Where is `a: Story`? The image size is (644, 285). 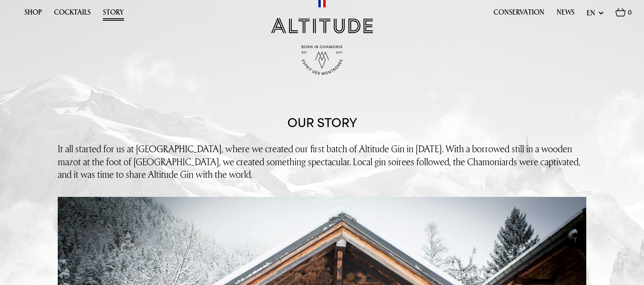
a: Story is located at coordinates (113, 14).